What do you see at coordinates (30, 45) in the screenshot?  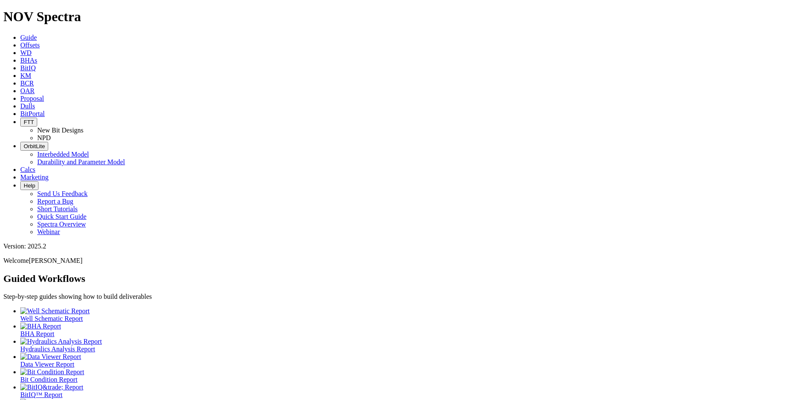 I see `a: Offsets` at bounding box center [30, 45].